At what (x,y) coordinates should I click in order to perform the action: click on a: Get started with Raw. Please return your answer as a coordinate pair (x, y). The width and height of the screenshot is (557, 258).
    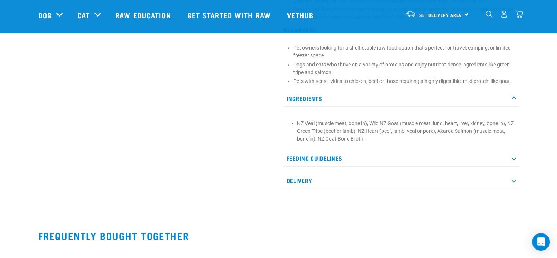
    Looking at the image, I should click on (230, 15).